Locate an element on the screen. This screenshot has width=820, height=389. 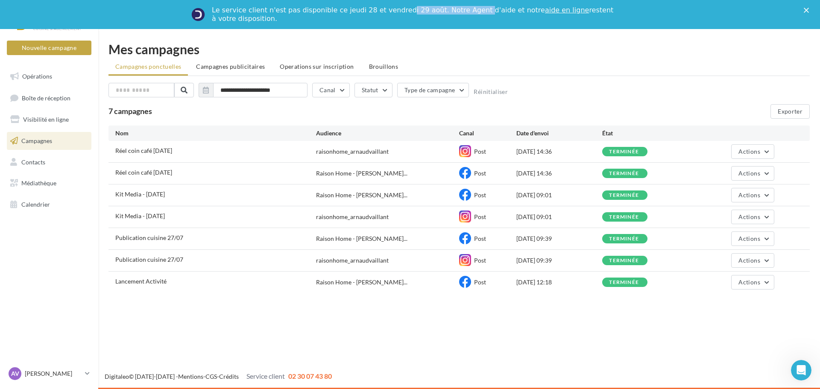
button: Nouvelle campagne is located at coordinates (49, 48).